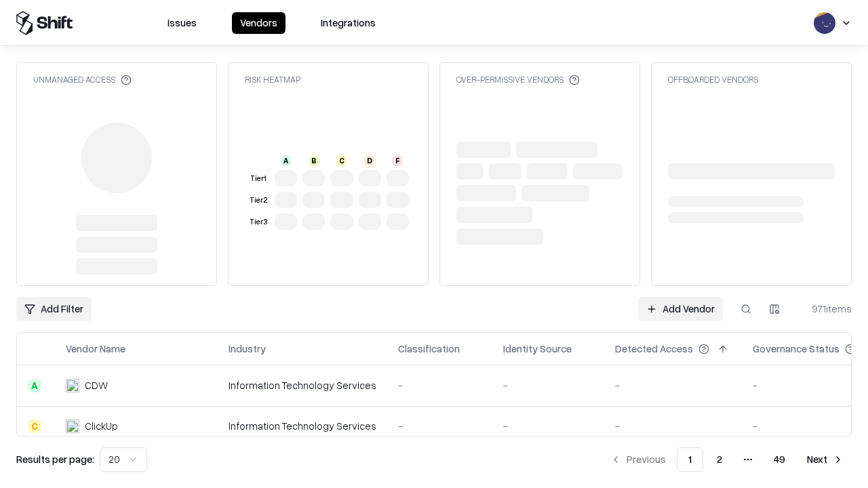  Describe the element at coordinates (259, 23) in the screenshot. I see `button: Vendors` at that location.